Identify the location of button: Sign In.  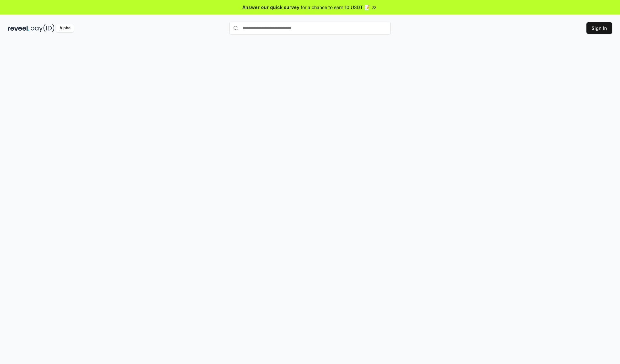
(600, 28).